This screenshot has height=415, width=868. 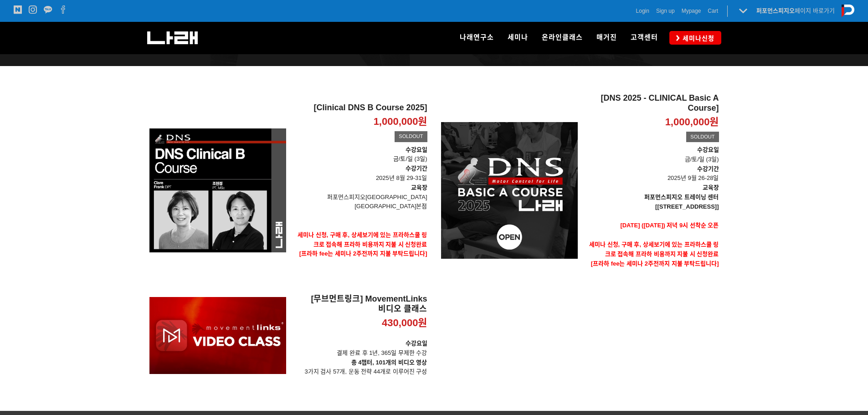 I want to click on span: 세미나신청, so click(x=697, y=38).